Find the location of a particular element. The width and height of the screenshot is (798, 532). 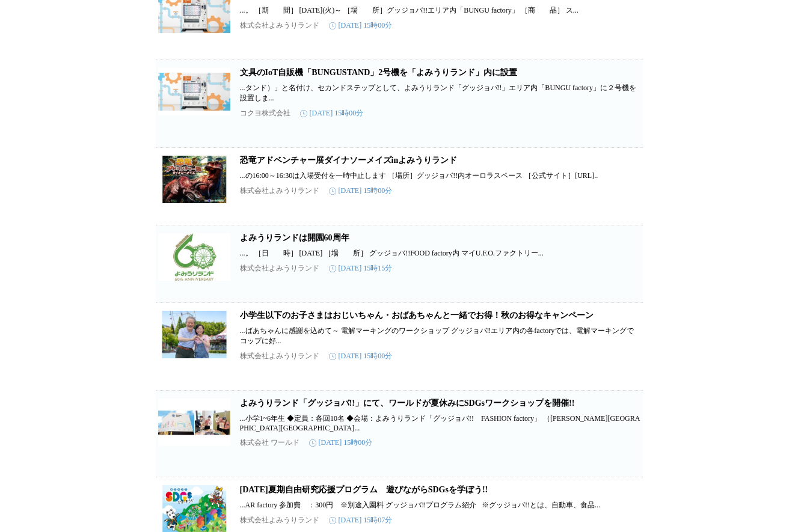

p: 株式会社 ワールド is located at coordinates (269, 443).